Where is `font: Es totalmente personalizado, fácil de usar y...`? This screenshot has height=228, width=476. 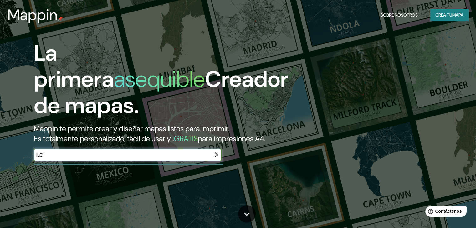
font: Es totalmente personalizado, fácil de usar y... is located at coordinates (104, 139).